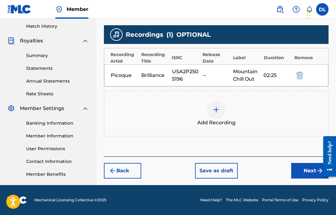 The width and height of the screenshot is (336, 215). Describe the element at coordinates (216, 170) in the screenshot. I see `button: Save as draft` at that location.